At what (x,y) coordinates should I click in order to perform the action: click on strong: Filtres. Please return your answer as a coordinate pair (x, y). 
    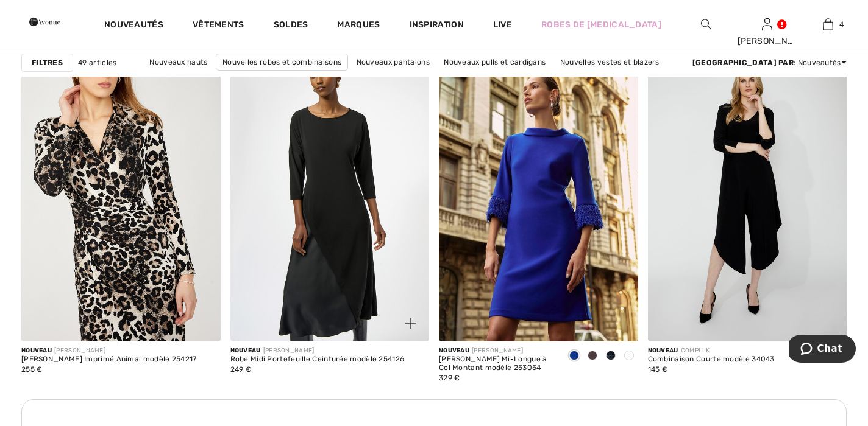
    Looking at the image, I should click on (47, 63).